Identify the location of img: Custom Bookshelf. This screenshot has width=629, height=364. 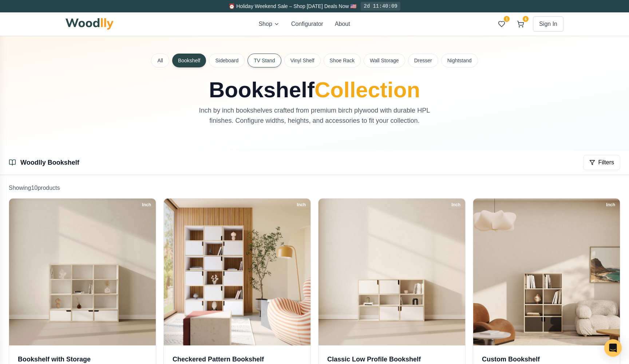
(546, 272).